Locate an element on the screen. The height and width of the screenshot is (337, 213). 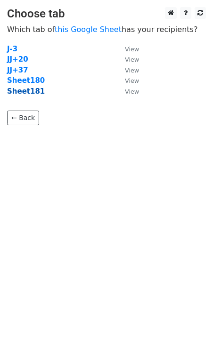
a: J-3 is located at coordinates (12, 49).